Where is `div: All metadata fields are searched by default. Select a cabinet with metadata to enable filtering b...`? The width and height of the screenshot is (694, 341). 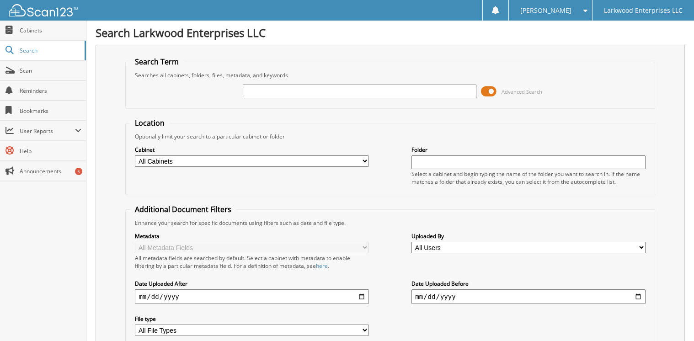
div: All metadata fields are searched by default. Select a cabinet with metadata to enable filtering b... is located at coordinates (251, 262).